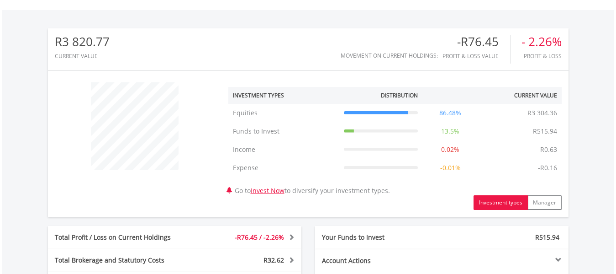 The width and height of the screenshot is (616, 274). I want to click on td: Income, so click(284, 149).